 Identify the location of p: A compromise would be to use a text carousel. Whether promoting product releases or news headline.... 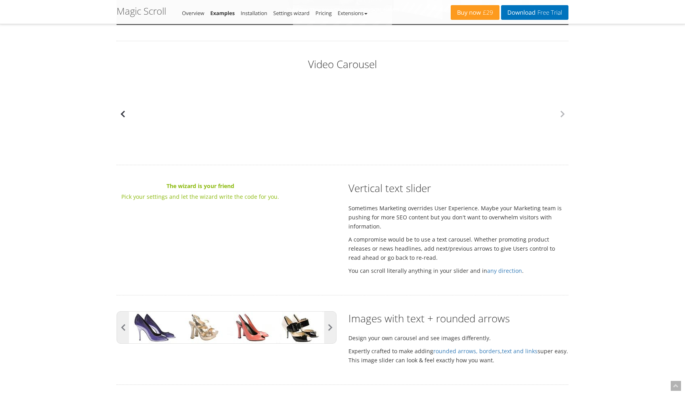
(458, 249).